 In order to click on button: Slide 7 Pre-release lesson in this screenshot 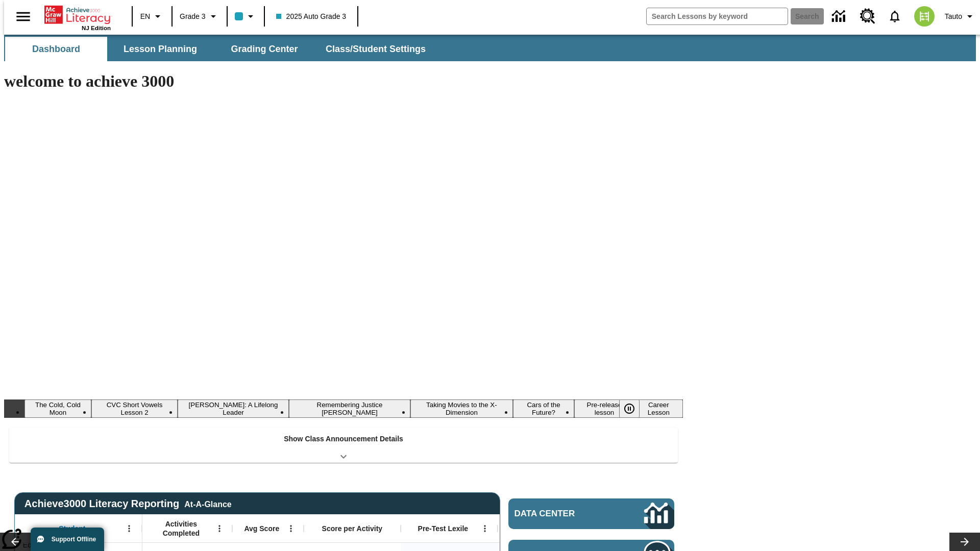, I will do `click(604, 408)`.